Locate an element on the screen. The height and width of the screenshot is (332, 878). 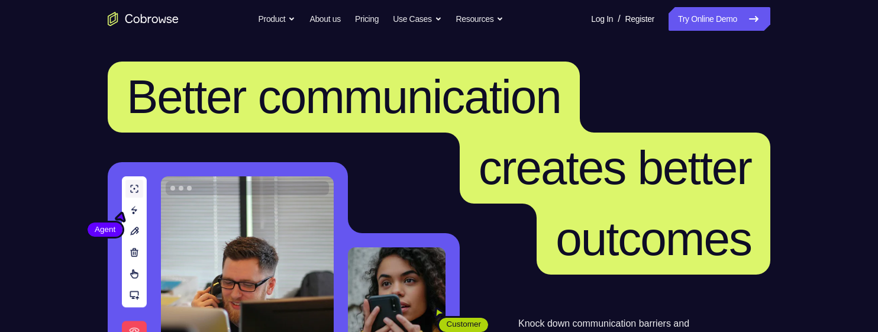
a: Pricing is located at coordinates (367, 19).